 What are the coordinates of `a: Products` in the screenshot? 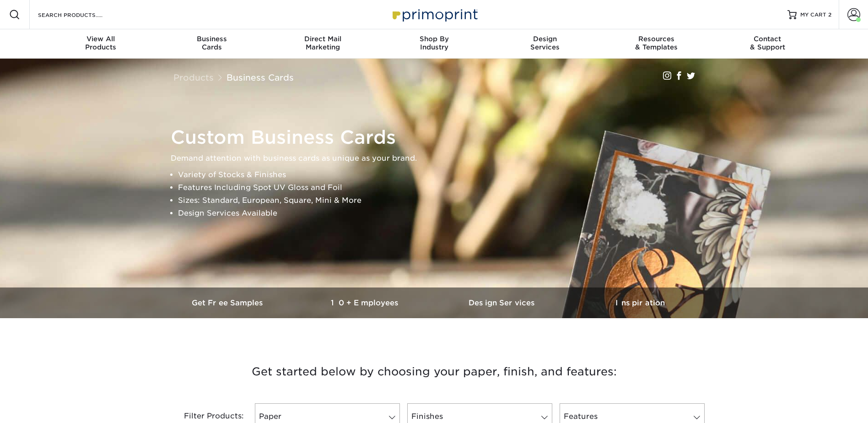 It's located at (194, 78).